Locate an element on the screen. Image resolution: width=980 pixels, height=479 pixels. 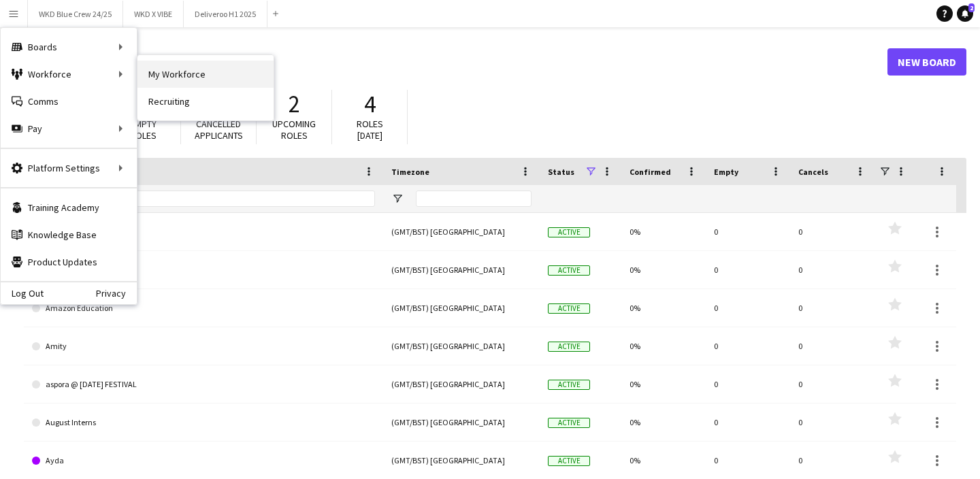
span: Empty roles is located at coordinates (143, 129).